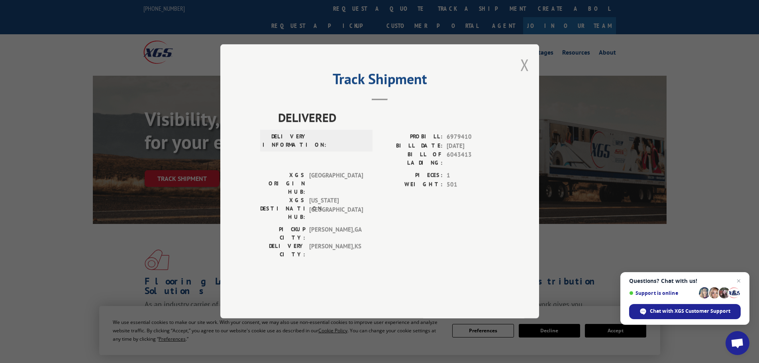 The height and width of the screenshot is (363, 759). What do you see at coordinates (411, 146) in the screenshot?
I see `label: BILL DATE:` at bounding box center [411, 146].